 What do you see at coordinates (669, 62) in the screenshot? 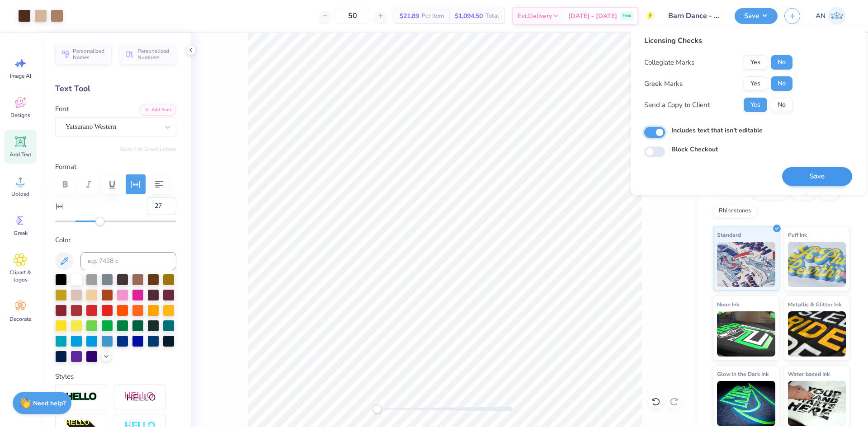
I see `div: Collegiate Marks` at bounding box center [669, 62].